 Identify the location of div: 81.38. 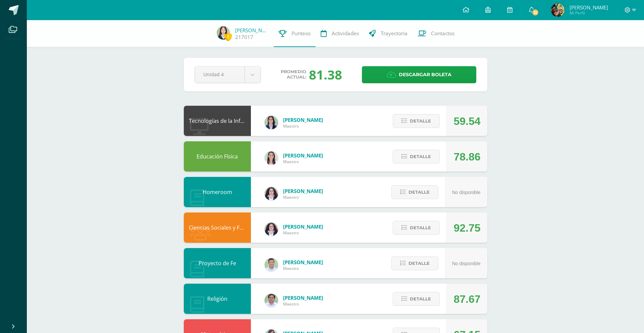
(325, 74).